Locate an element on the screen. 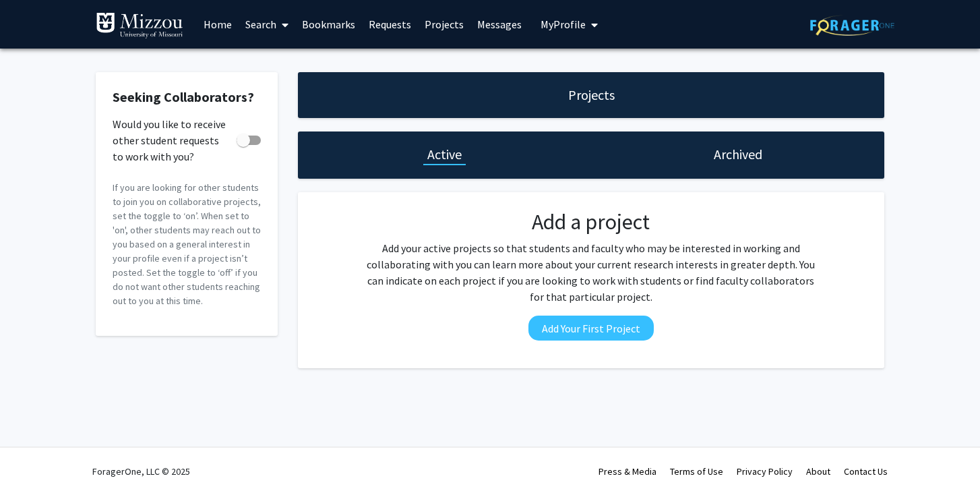 The width and height of the screenshot is (980, 495). h2: Add a project is located at coordinates (591, 221).